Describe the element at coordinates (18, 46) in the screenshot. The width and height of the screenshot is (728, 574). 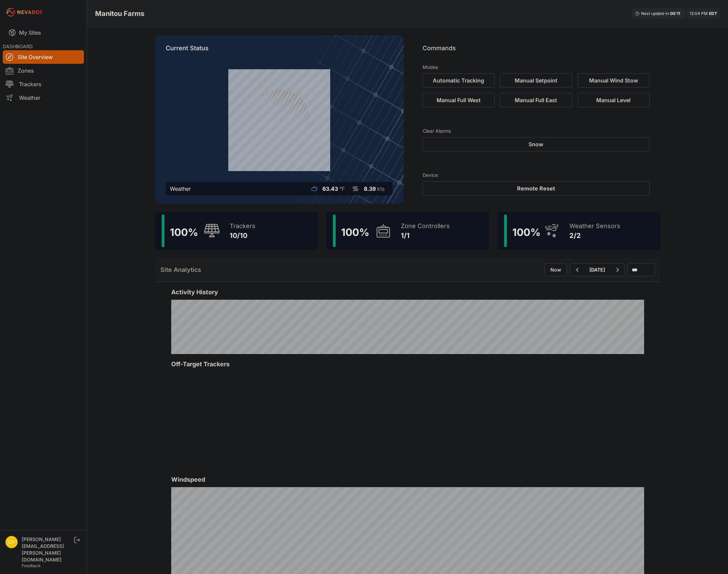
I see `span: DASHBOARD` at that location.